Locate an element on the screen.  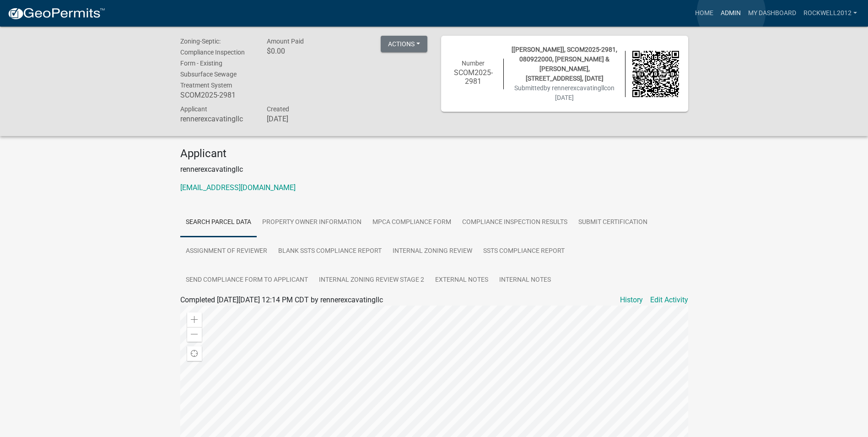
a: My Dashboard is located at coordinates (772, 13).